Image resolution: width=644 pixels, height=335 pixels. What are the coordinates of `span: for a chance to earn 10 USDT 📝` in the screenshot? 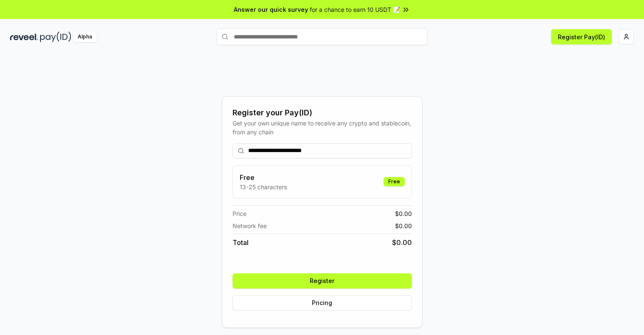 It's located at (355, 9).